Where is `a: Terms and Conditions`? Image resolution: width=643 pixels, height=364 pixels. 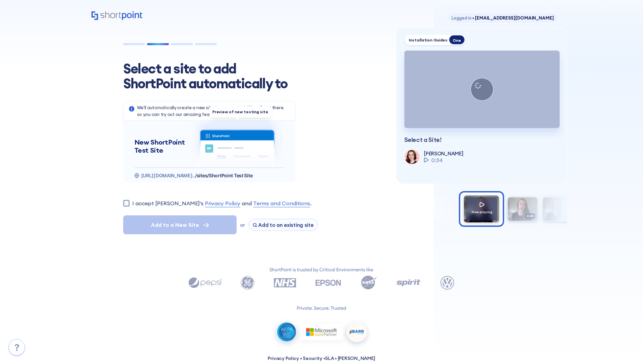 a: Terms and Conditions is located at coordinates (281, 203).